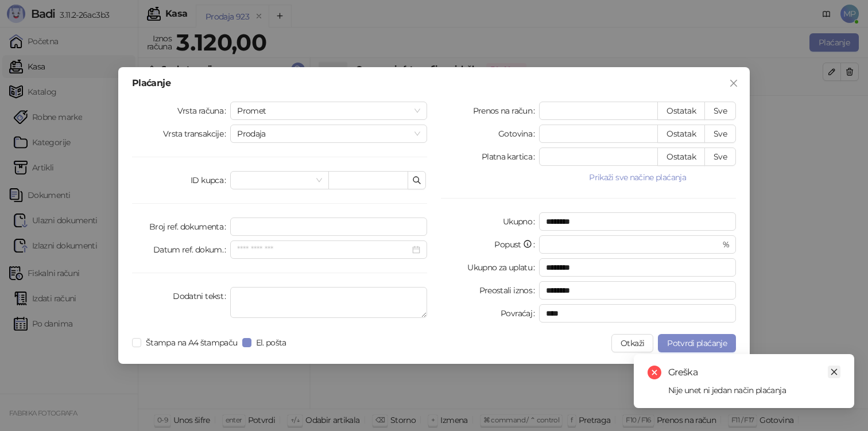 The height and width of the screenshot is (431, 868). What do you see at coordinates (734, 83) in the screenshot?
I see `button: Close` at bounding box center [734, 83].